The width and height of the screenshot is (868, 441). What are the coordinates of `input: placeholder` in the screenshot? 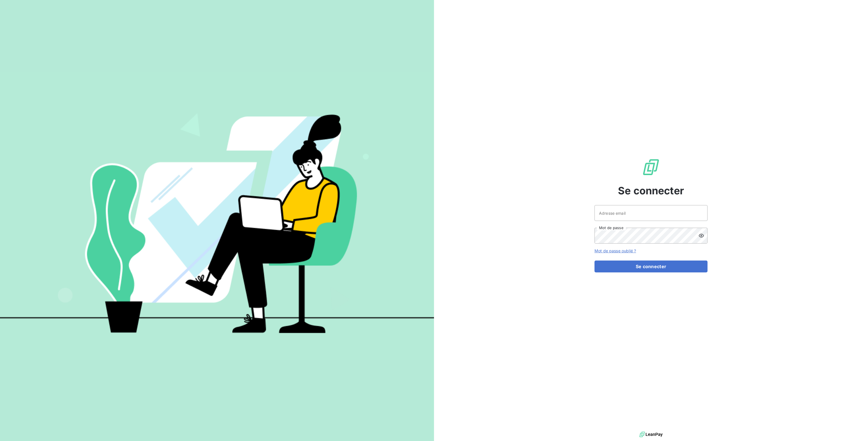 It's located at (651, 213).